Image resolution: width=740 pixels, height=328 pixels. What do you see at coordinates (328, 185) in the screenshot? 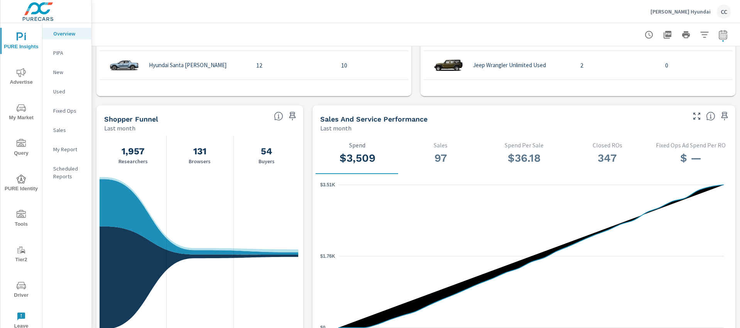
I see `text: $3.51K` at bounding box center [328, 185].